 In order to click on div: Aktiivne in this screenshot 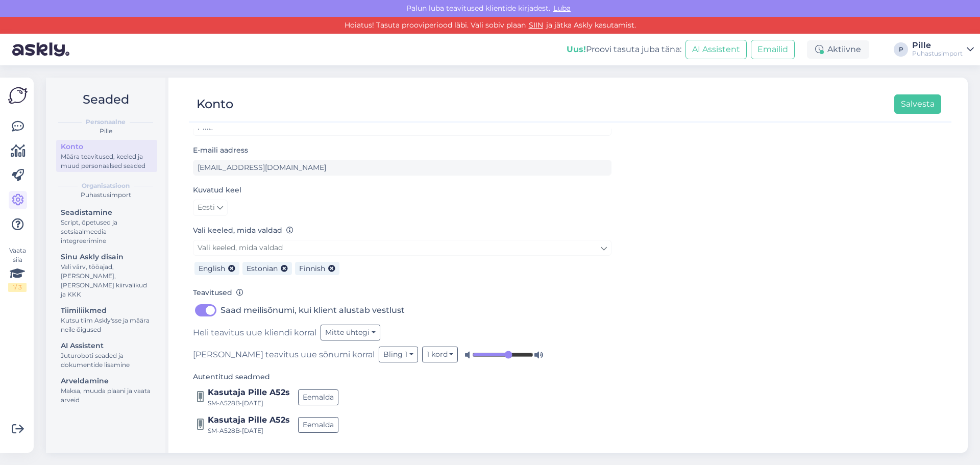, I will do `click(838, 49)`.